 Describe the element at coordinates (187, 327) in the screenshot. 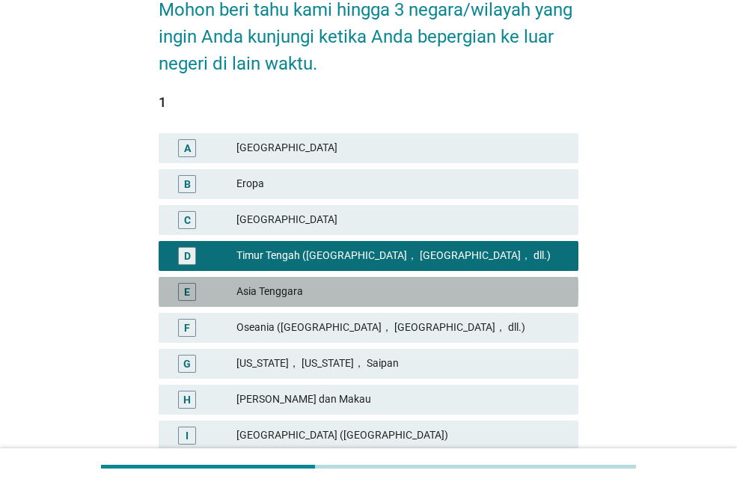

I see `div: F` at that location.